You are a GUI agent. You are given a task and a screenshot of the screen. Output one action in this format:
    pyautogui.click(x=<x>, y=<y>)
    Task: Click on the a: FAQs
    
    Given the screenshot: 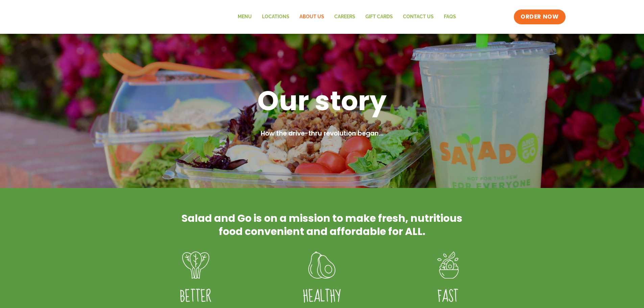 What is the action you would take?
    pyautogui.click(x=450, y=17)
    